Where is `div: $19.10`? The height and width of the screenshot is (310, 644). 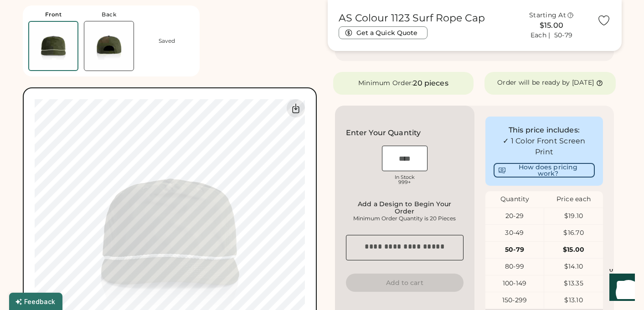
div: $19.10 is located at coordinates (573, 217).